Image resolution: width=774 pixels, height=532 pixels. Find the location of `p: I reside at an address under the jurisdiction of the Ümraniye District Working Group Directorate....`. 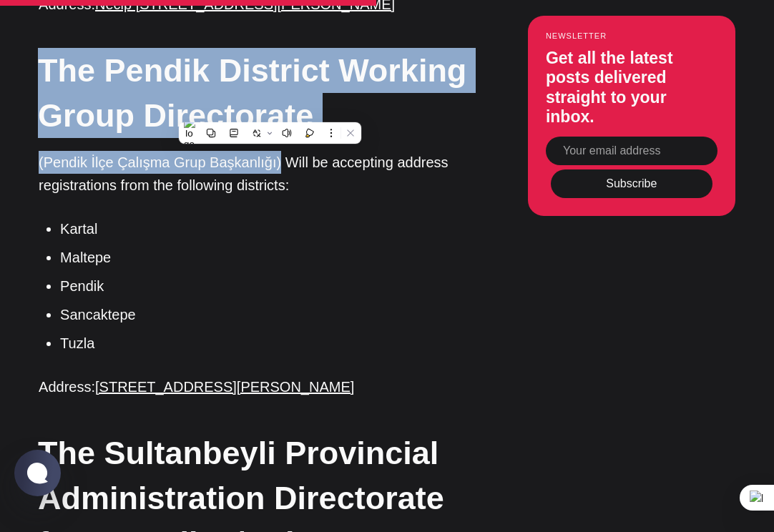

p: I reside at an address under the jurisdiction of the Ümraniye District Working Group Directorate.... is located at coordinates (275, 318).